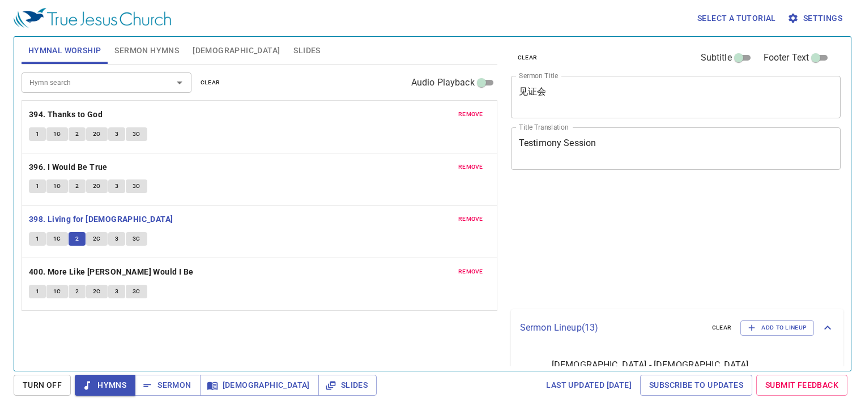 The image size is (865, 411). What do you see at coordinates (105, 385) in the screenshot?
I see `span: Hymns` at bounding box center [105, 385].